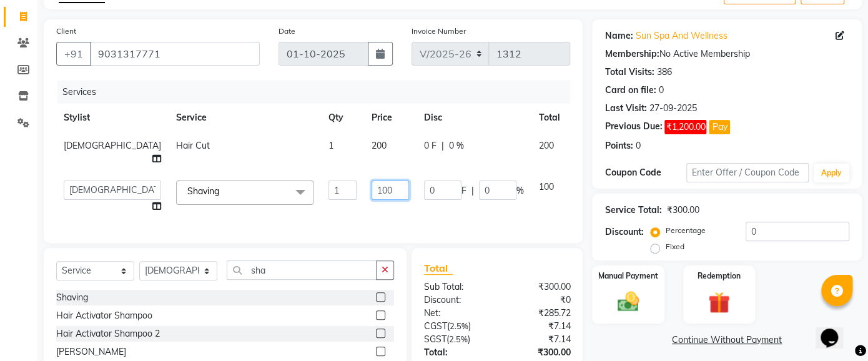 This screenshot has width=868, height=361. I want to click on img: _cash.svg, so click(629, 302).